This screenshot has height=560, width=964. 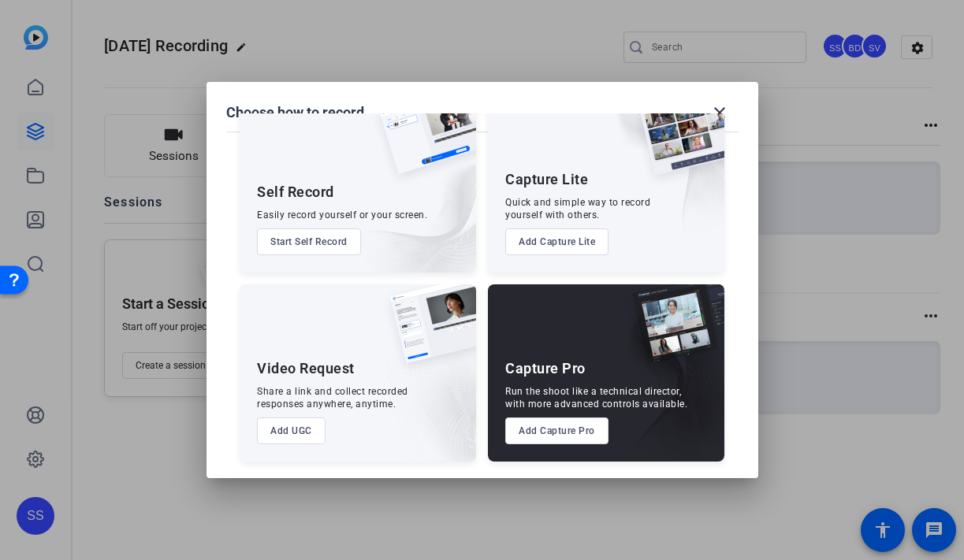 What do you see at coordinates (290, 430) in the screenshot?
I see `button: Add UGC` at bounding box center [290, 430].